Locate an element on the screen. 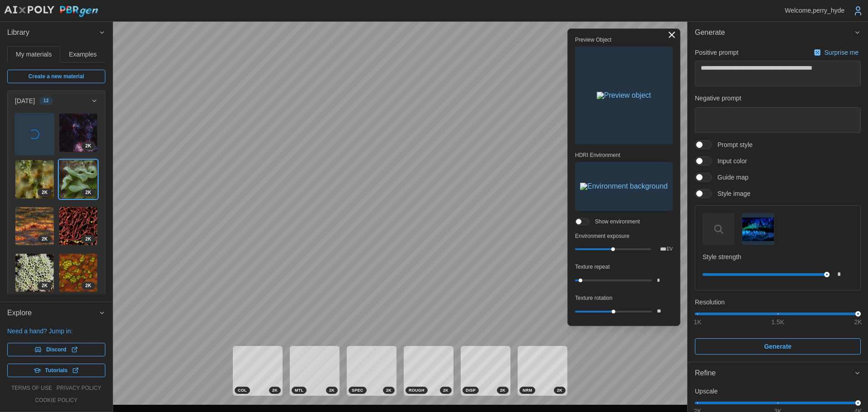  img: 0Lmnw0xYUOkjRM5Ykwcd is located at coordinates (79, 272).